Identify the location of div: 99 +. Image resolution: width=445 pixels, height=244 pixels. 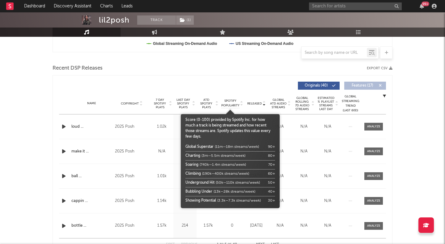
(425, 4).